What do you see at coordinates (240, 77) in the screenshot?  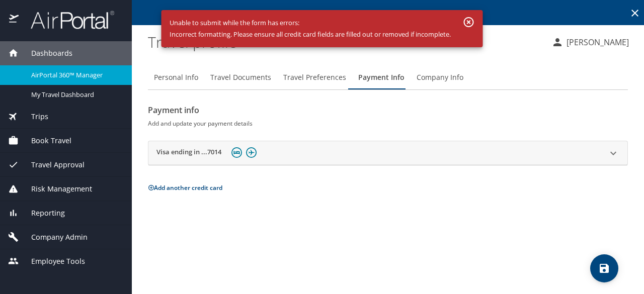 I see `span: Travel Documents` at bounding box center [240, 77].